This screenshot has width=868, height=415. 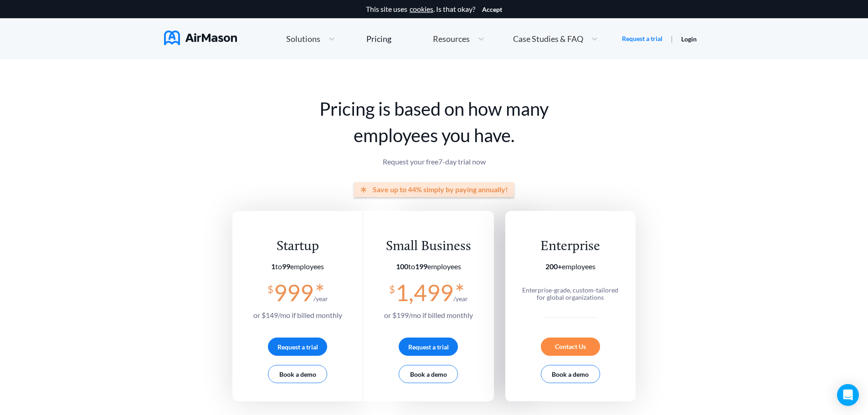 I want to click on span: Resources, so click(x=451, y=39).